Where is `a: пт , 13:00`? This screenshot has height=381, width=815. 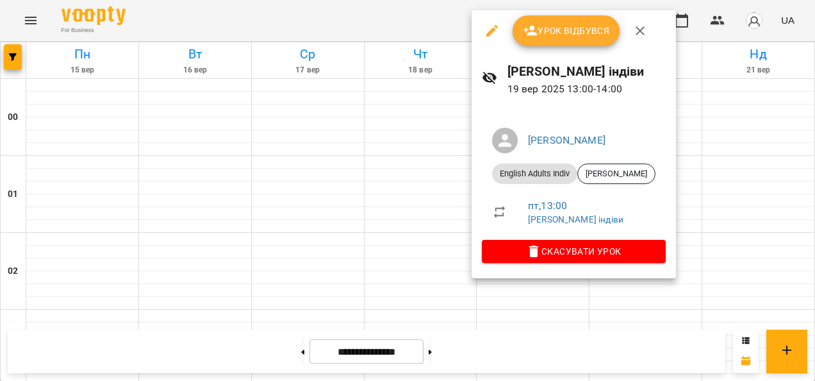
a: пт , 13:00 is located at coordinates (547, 205).